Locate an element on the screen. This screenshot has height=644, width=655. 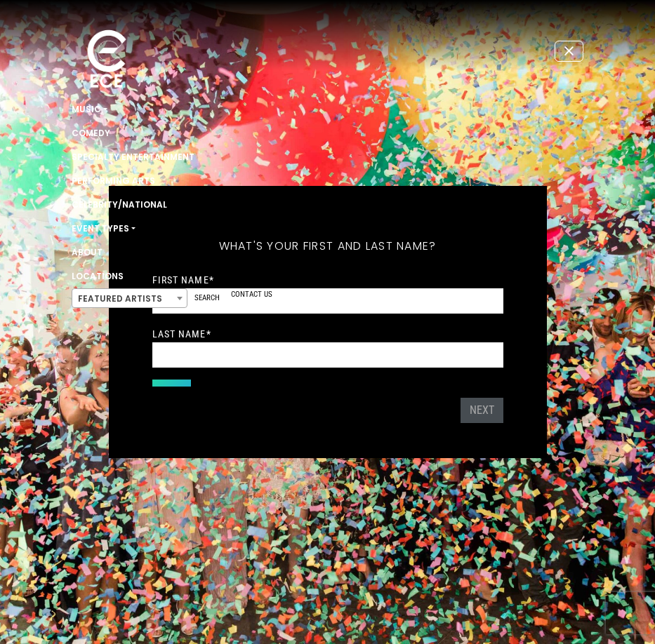
img: ece_new_logo_whitev2-1.png is located at coordinates (107, 59).